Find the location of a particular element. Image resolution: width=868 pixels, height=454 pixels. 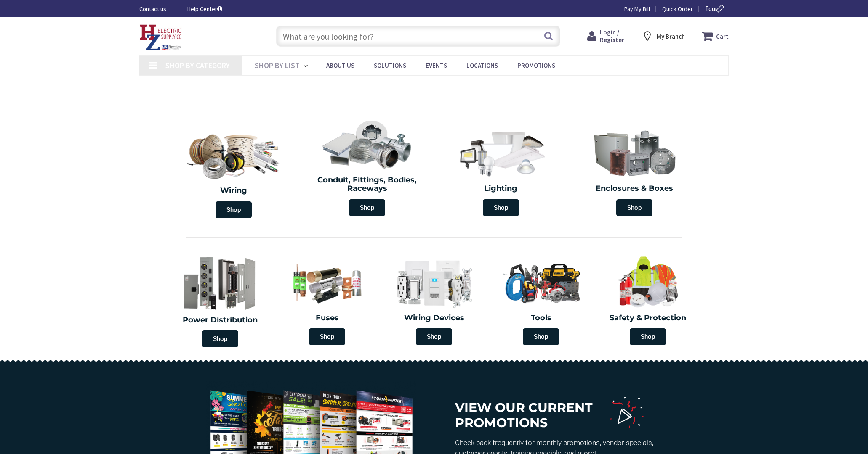

a: Quick Order is located at coordinates (677, 9).